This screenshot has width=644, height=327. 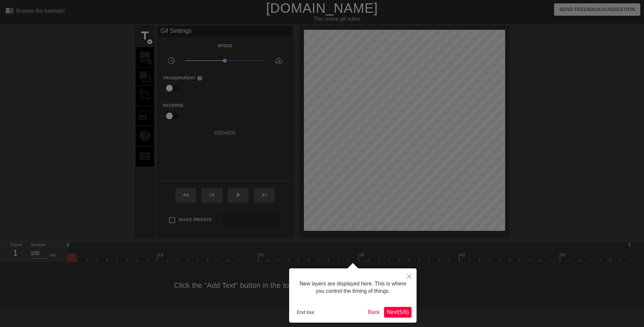 I want to click on button: End tour, so click(x=305, y=312).